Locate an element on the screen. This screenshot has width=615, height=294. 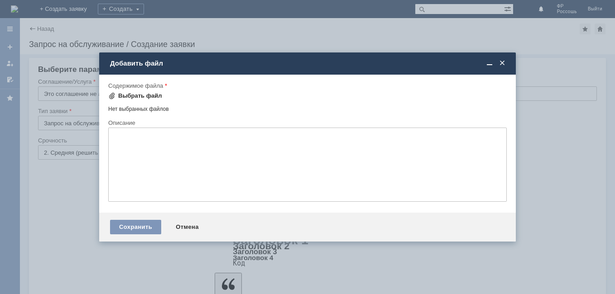
div: Выбрать файл is located at coordinates (140, 96).